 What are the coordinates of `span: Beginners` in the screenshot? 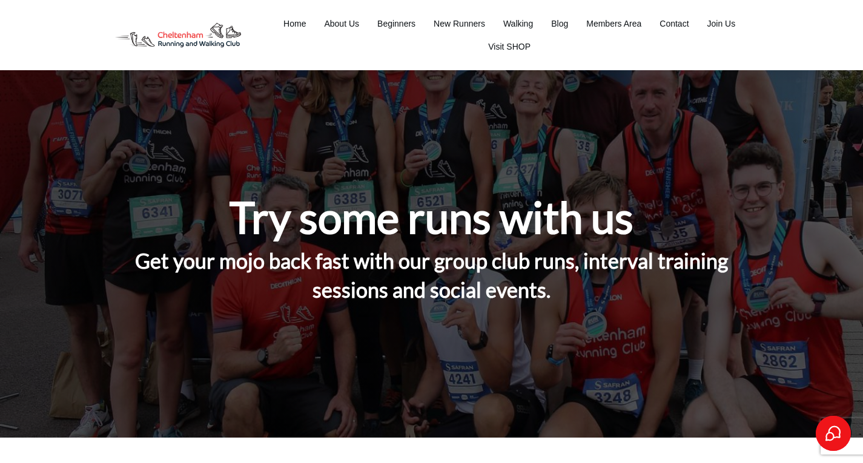 It's located at (396, 24).